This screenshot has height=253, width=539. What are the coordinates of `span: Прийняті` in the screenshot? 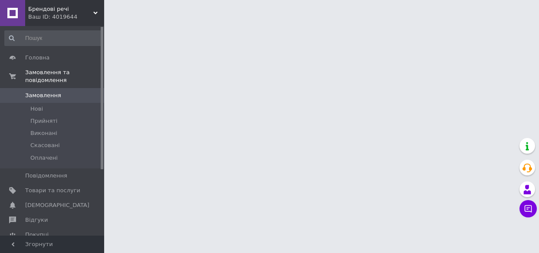 It's located at (44, 121).